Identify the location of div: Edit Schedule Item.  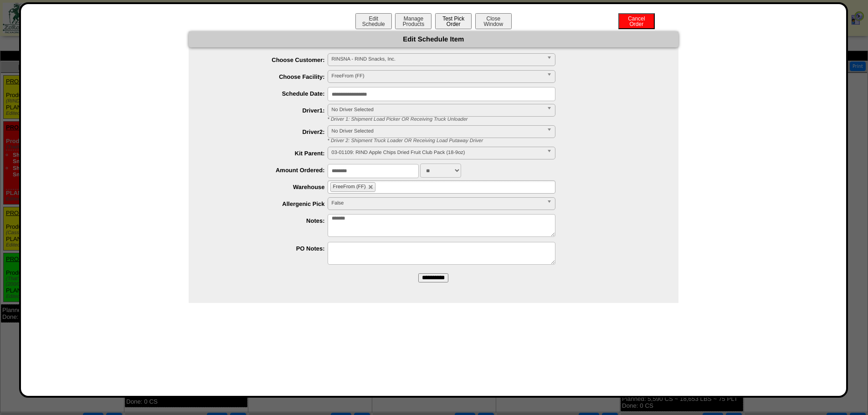
(433, 39).